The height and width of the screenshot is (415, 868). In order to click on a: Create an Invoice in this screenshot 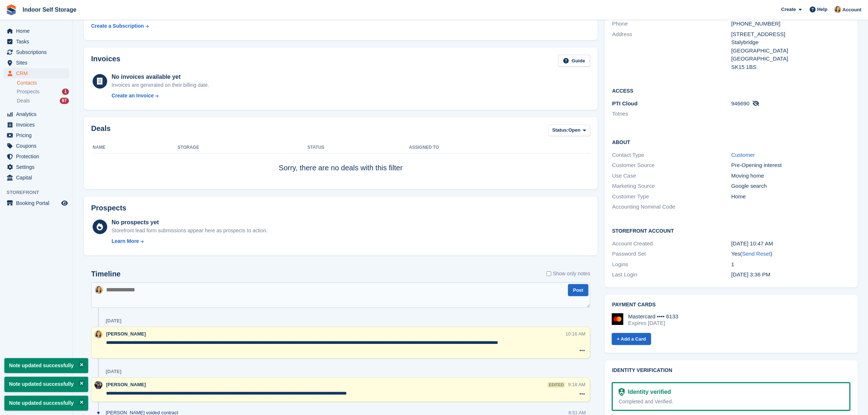, I will do `click(161, 96)`.